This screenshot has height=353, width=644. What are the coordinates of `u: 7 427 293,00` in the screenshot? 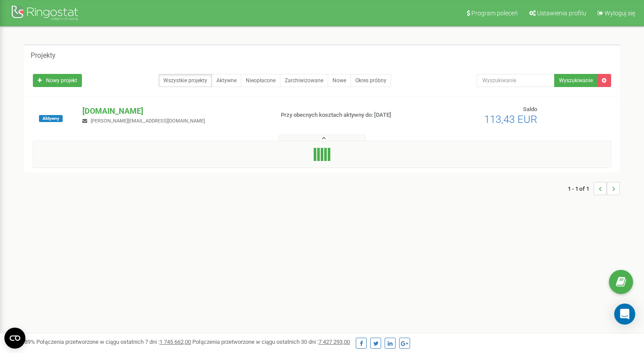 It's located at (334, 341).